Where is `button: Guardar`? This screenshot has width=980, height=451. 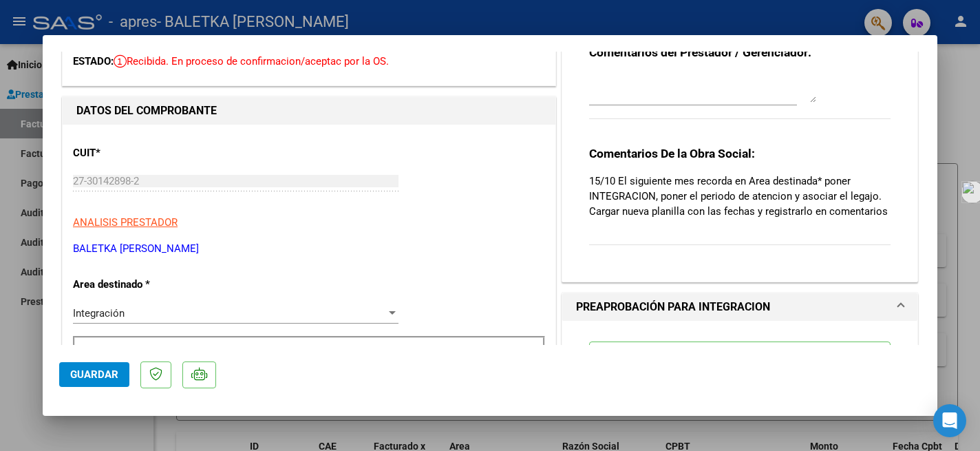
button: Guardar is located at coordinates (94, 374).